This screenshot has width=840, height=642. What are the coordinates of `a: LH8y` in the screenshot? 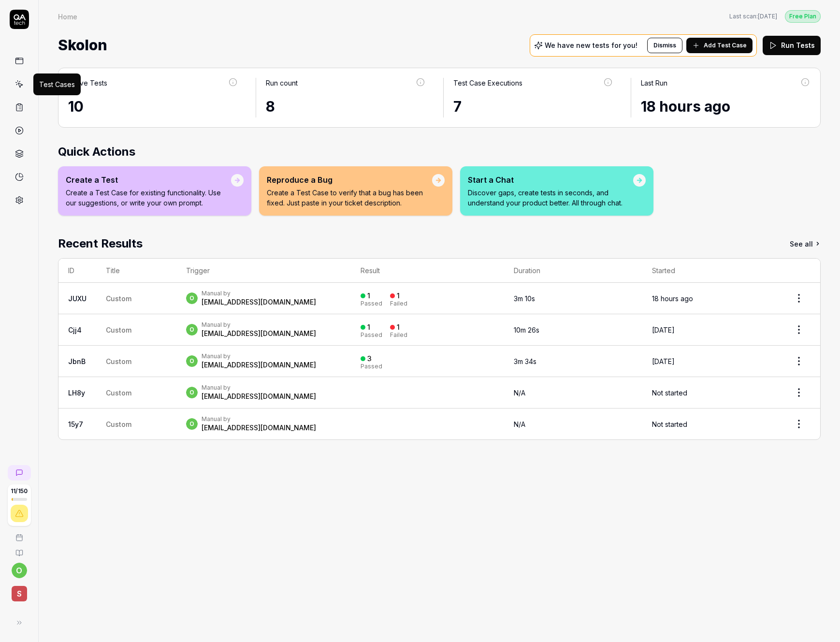 It's located at (76, 393).